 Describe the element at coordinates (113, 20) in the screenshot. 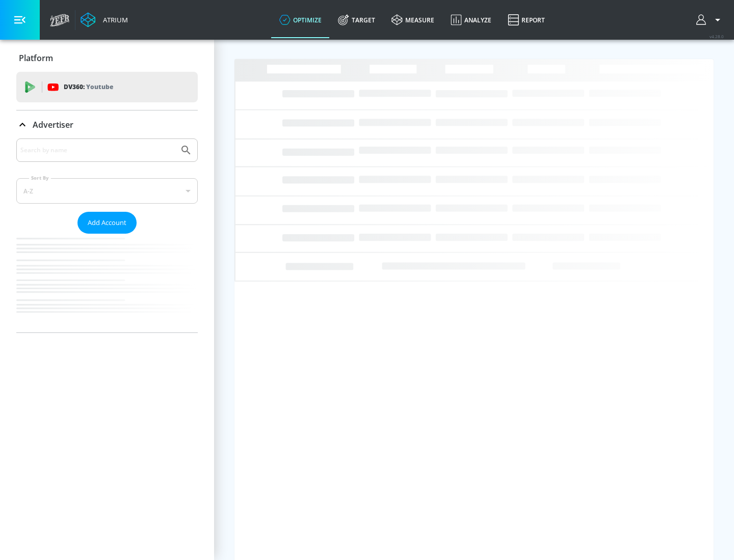

I see `div: Atrium` at that location.